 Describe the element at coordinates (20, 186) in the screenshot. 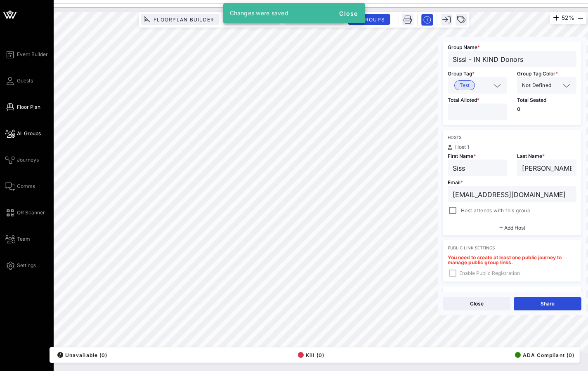

I see `a: Comms` at that location.